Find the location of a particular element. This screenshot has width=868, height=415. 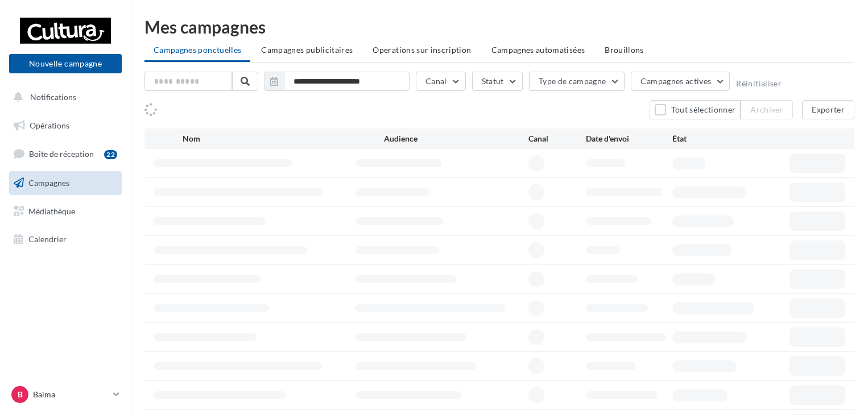

span: Médiathèque is located at coordinates (52, 210).